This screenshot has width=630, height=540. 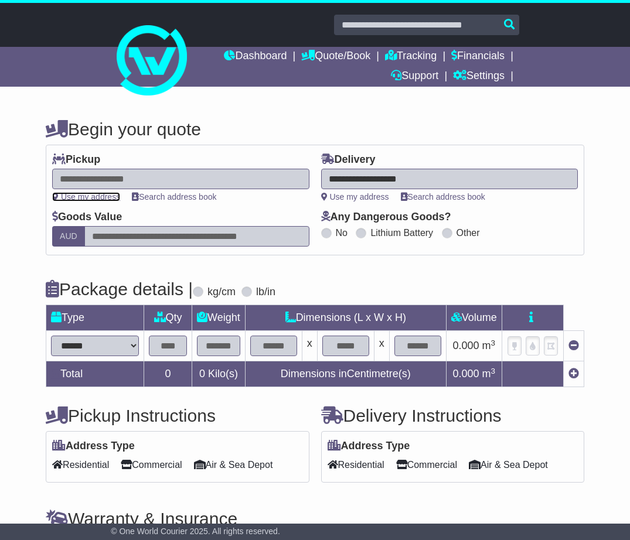 I want to click on h4: Delivery Instructions, so click(x=452, y=416).